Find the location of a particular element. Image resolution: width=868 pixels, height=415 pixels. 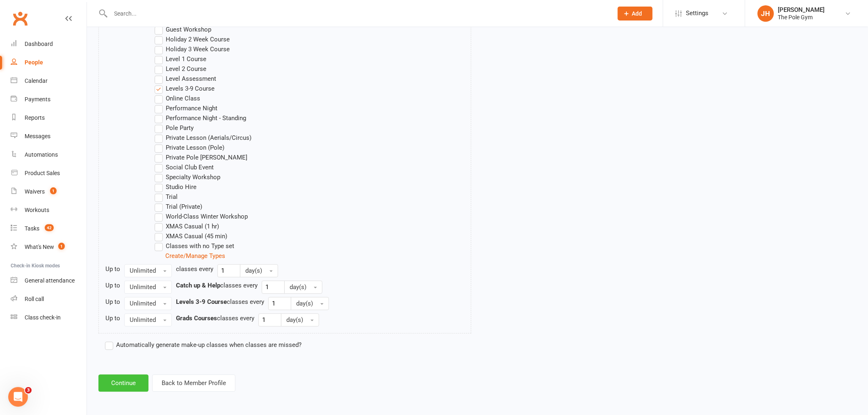

a: Class kiosk mode is located at coordinates (48, 317).